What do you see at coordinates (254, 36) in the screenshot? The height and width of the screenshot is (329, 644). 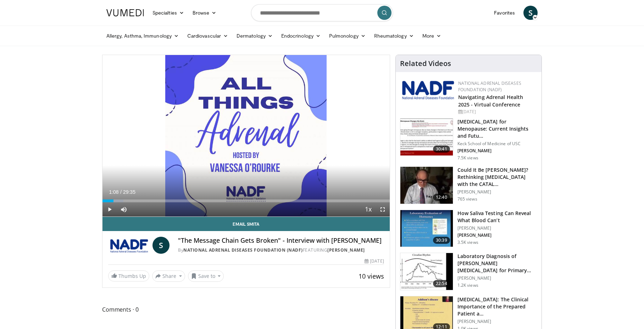 I see `a: Dermatology` at bounding box center [254, 36].